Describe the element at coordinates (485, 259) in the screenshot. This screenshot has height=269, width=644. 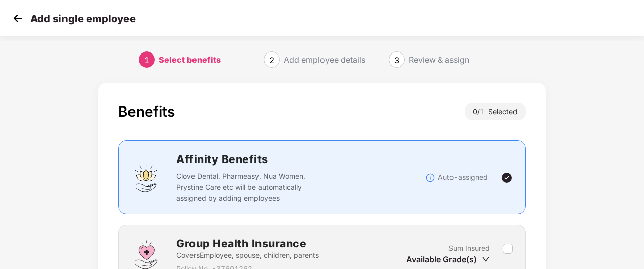
I see `span: down` at that location.